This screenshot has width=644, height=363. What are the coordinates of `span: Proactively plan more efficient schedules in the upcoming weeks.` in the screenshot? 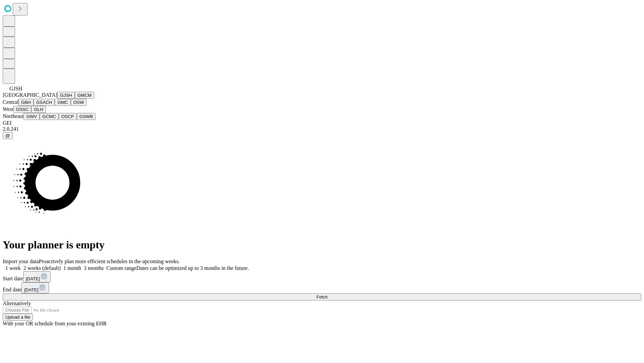 It's located at (109, 261).